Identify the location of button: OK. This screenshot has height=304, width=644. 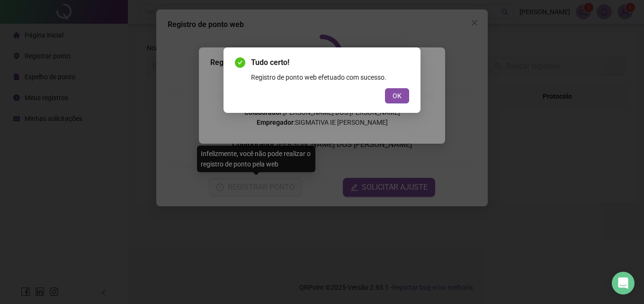
(397, 96).